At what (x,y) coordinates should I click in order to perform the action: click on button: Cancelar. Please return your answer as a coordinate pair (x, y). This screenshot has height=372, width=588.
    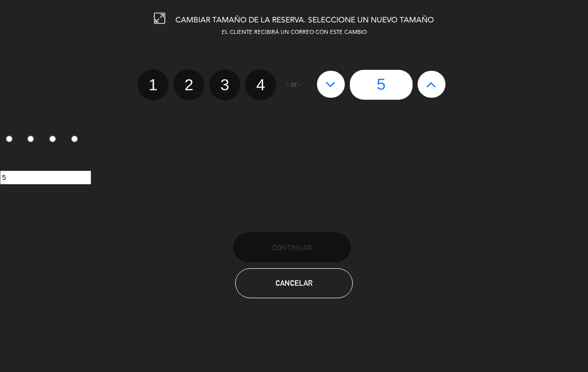
    Looking at the image, I should click on (294, 283).